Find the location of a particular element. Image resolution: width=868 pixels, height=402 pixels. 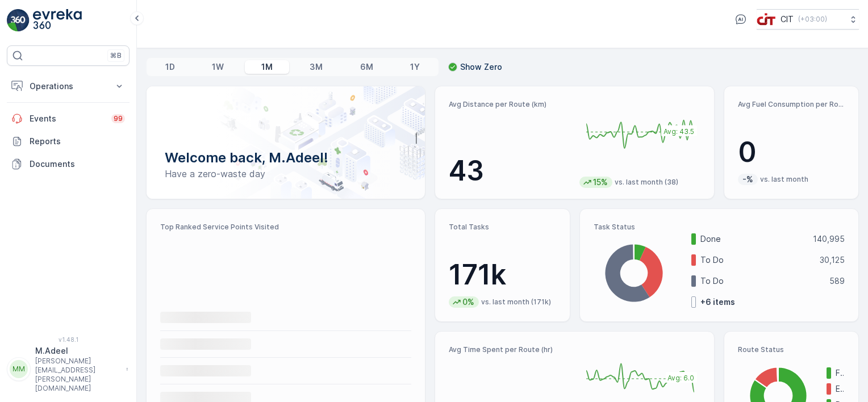

p: vs. last month (171k) is located at coordinates (515, 302).